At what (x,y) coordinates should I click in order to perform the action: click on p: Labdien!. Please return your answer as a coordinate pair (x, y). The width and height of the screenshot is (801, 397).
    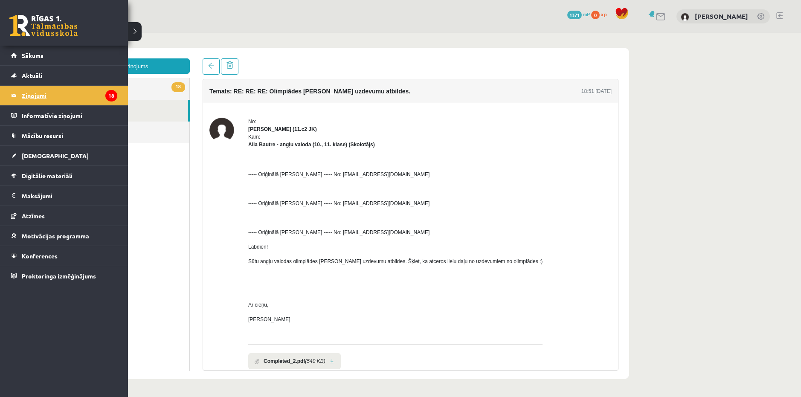
    Looking at the image, I should click on (361, 214).